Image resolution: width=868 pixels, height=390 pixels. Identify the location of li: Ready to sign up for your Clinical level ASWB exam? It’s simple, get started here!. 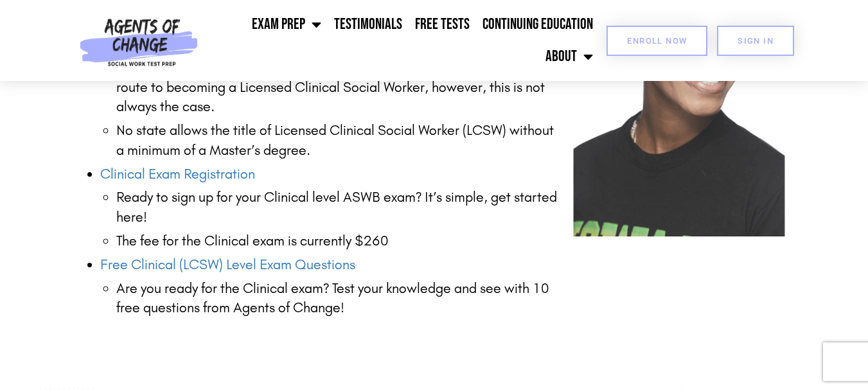
(338, 207).